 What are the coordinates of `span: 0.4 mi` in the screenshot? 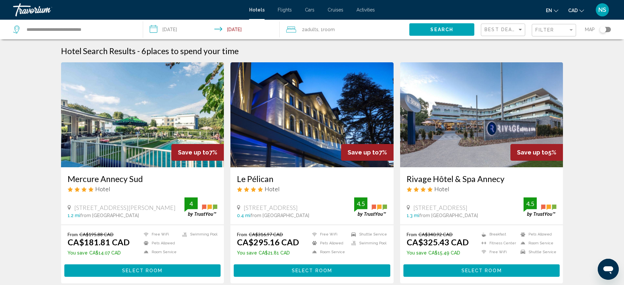 It's located at (243, 216).